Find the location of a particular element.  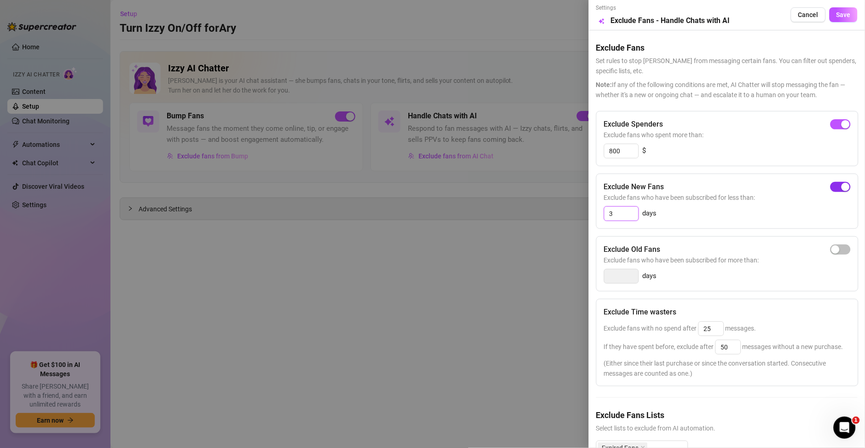

span: Cancel is located at coordinates (808, 15).